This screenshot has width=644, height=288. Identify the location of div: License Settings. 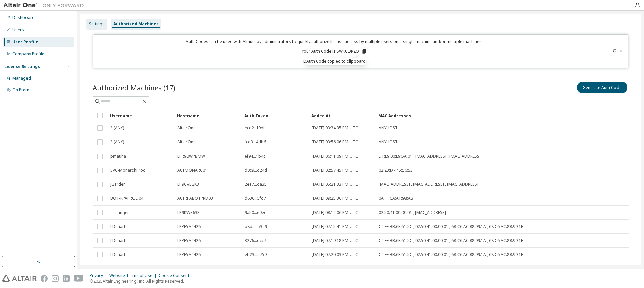
(22, 66).